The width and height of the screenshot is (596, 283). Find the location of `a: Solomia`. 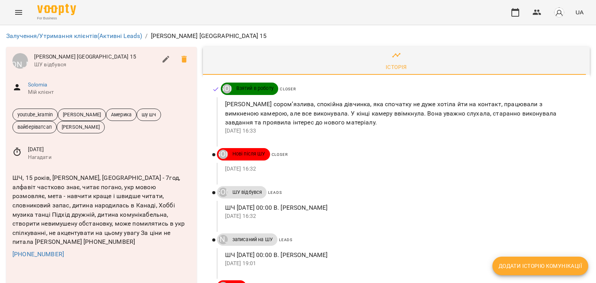

a: Solomia is located at coordinates (38, 85).